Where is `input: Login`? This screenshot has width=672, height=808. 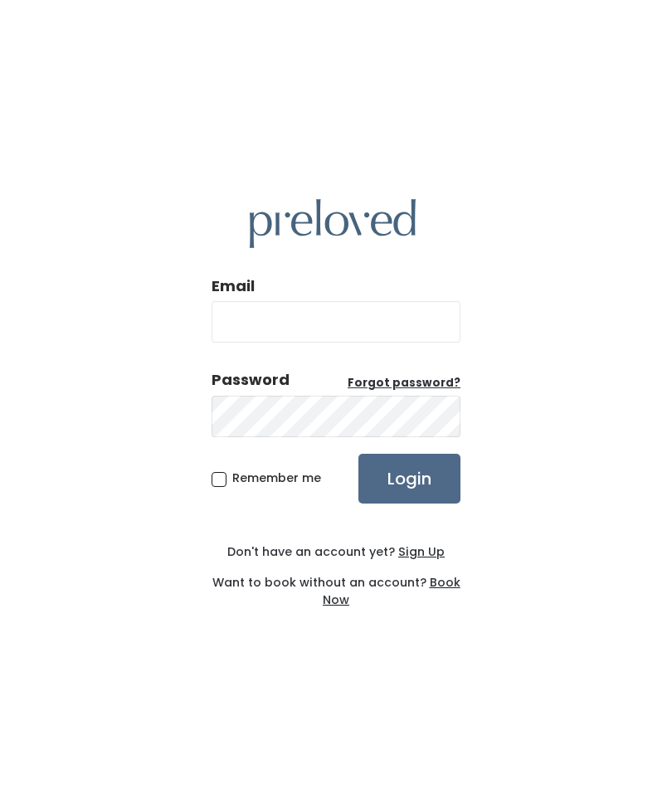
input: Login is located at coordinates (409, 478).